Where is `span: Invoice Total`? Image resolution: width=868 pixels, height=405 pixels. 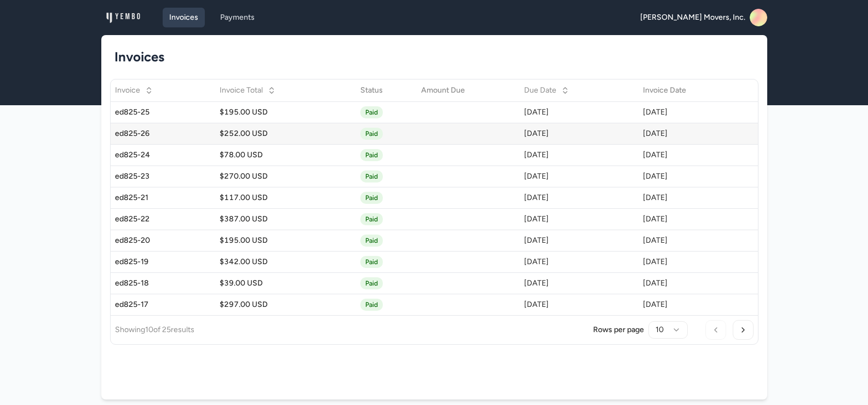 span: Invoice Total is located at coordinates (241, 90).